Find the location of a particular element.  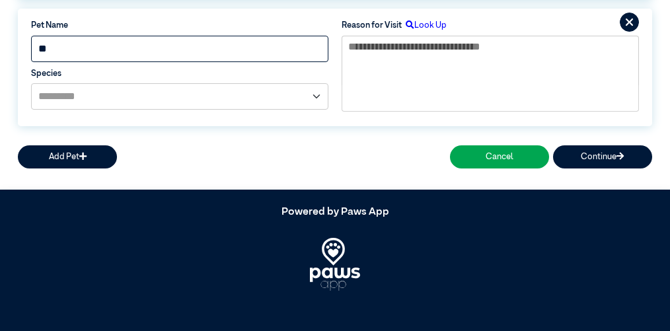

label: Look Up is located at coordinates (424, 25).